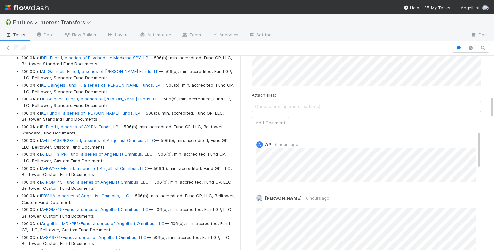 The width and height of the screenshot is (494, 250). What do you see at coordinates (80, 35) in the screenshot?
I see `span: Flow Builder` at bounding box center [80, 35].